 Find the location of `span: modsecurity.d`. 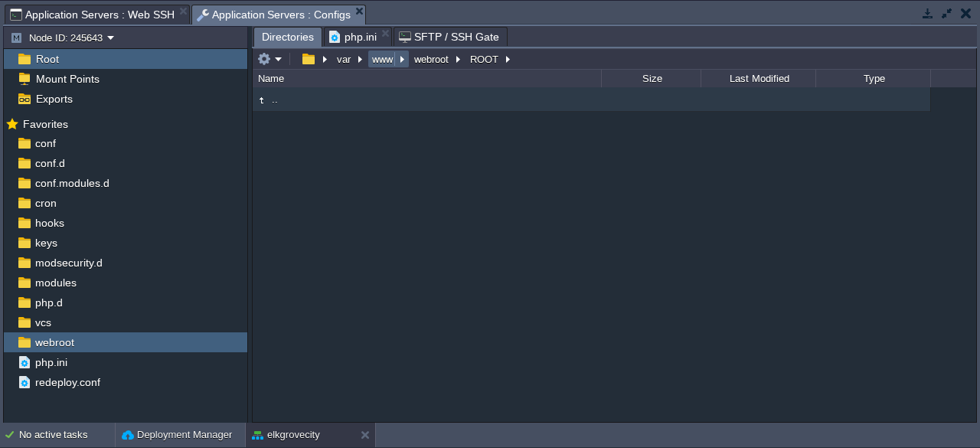

span: modsecurity.d is located at coordinates (68, 263).